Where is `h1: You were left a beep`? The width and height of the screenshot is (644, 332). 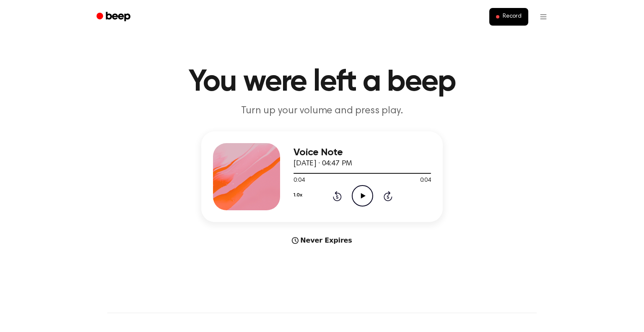
h1: You were left a beep is located at coordinates (322, 82).